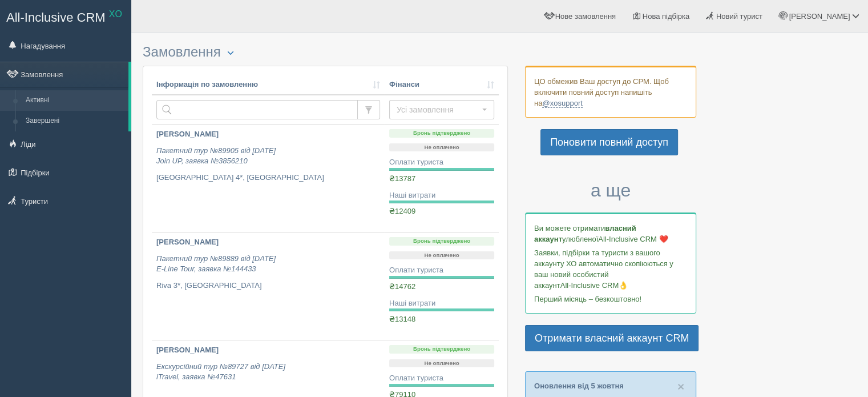 Image resolution: width=868 pixels, height=397 pixels. What do you see at coordinates (65, 16) in the screenshot?
I see `a: All-Inclusive CRM XO` at bounding box center [65, 16].